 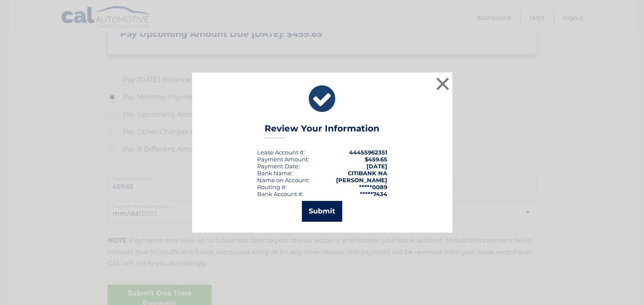 I want to click on strong: 44455962351, so click(x=368, y=152).